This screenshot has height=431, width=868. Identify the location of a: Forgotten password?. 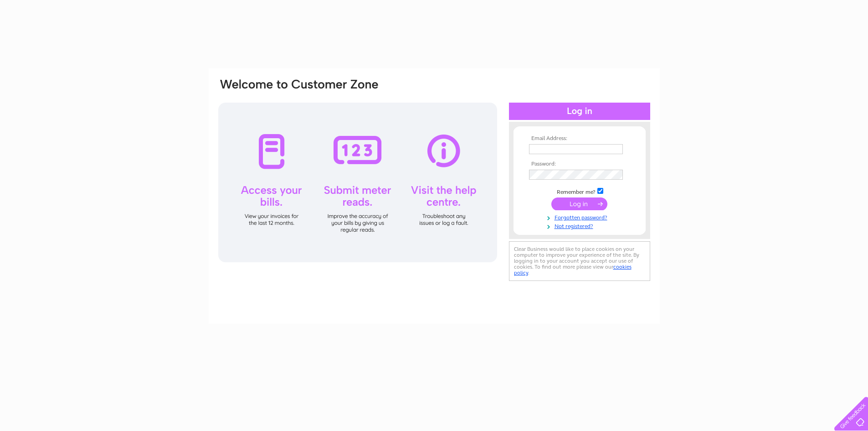
(581, 217).